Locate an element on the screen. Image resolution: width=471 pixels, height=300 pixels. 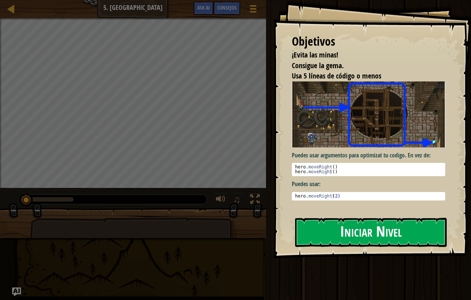
span: ¡Evita las minas! is located at coordinates (315, 55).